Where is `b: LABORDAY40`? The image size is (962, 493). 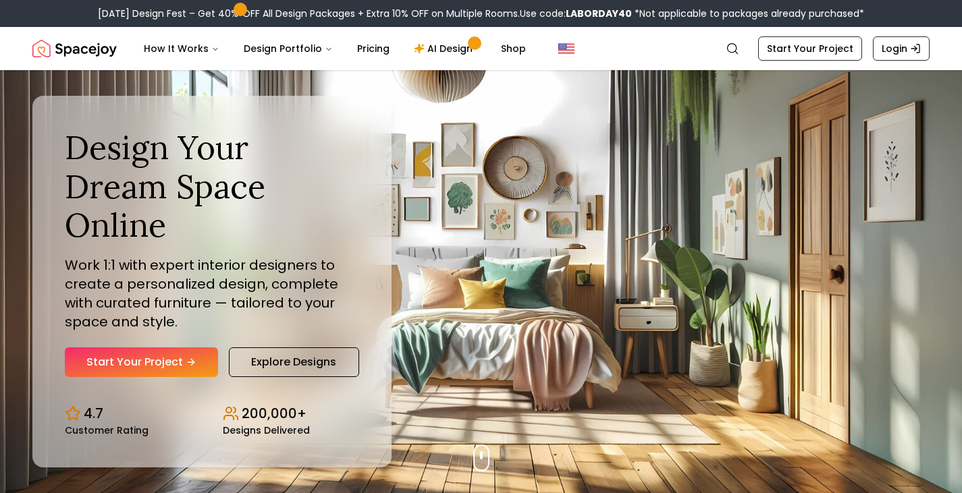 b: LABORDAY40 is located at coordinates (598, 13).